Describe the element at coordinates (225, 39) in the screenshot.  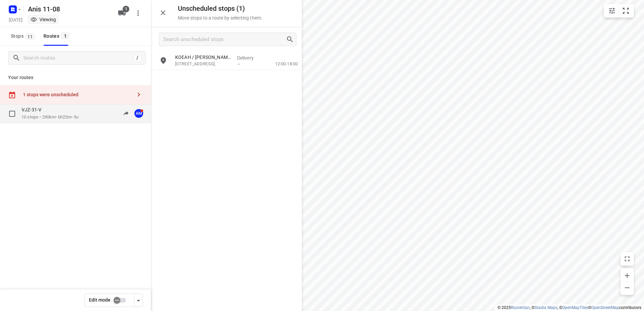
I see `input: Search unscheduled stops` at that location.